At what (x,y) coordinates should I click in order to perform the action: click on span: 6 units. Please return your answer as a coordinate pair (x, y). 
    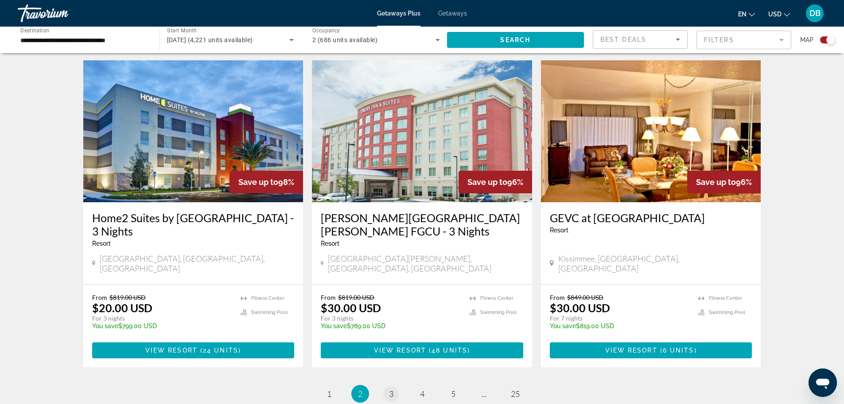
    Looking at the image, I should click on (678, 350).